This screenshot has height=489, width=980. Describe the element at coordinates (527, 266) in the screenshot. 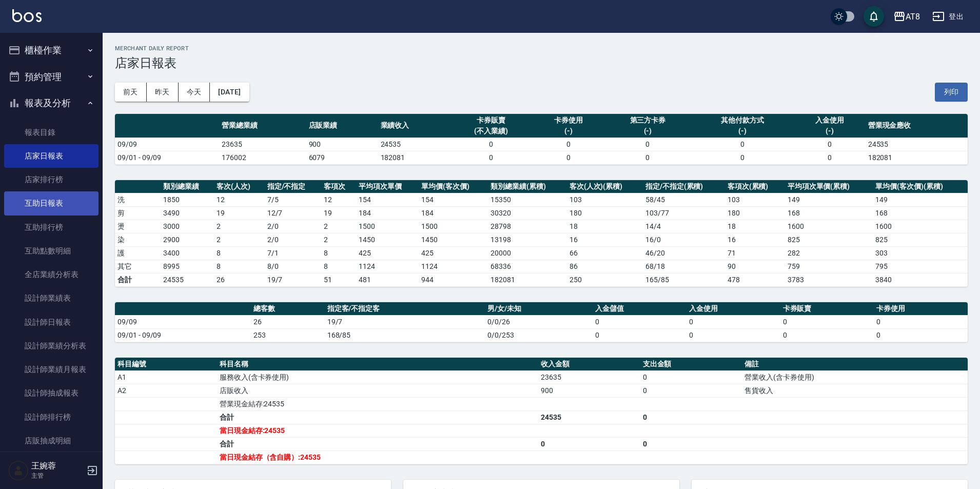

I see `td: 68336` at that location.